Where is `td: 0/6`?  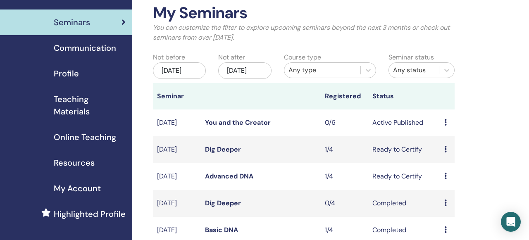 td: 0/6 is located at coordinates (345, 123).